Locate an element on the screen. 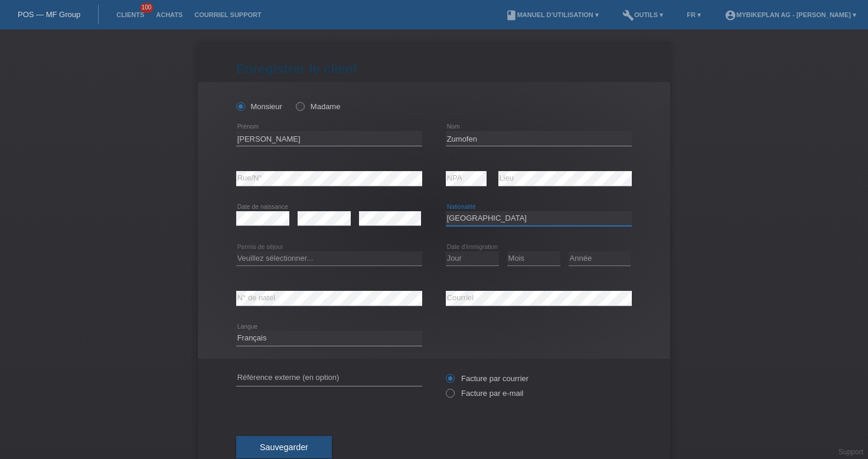 The width and height of the screenshot is (868, 459). label: Madame is located at coordinates (318, 106).